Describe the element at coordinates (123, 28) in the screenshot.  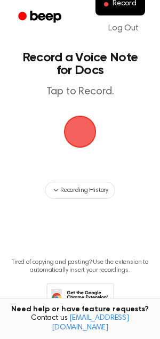
I see `a: Log Out` at that location.